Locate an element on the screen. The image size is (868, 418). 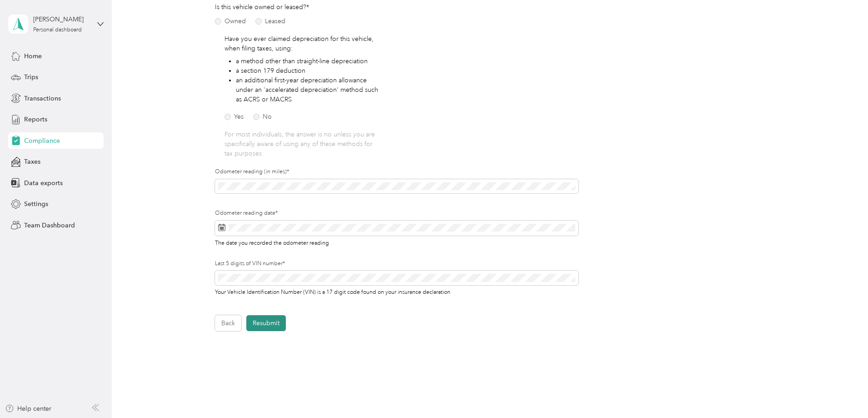
li: an additional first-year depreciation allowance under an 'accelerated depreciation' method such a... is located at coordinates (309, 90).